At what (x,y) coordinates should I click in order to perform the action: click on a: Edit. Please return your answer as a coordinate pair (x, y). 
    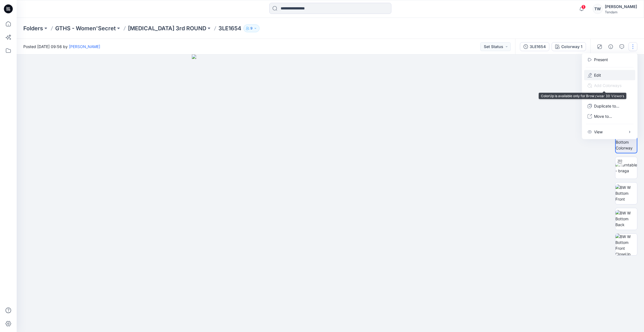
    Looking at the image, I should click on (597, 75).